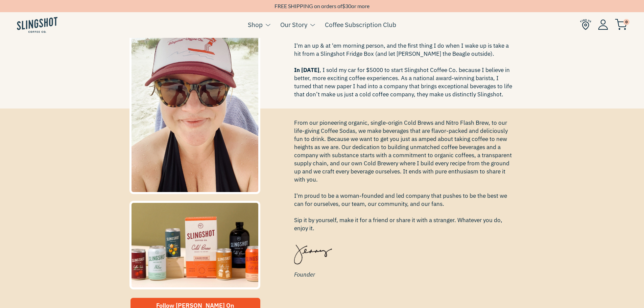  Describe the element at coordinates (404, 70) in the screenshot. I see `span: I'm an up & at 'em morning person, and the first thing I do when I wake up is take a hit from a S...` at that location.